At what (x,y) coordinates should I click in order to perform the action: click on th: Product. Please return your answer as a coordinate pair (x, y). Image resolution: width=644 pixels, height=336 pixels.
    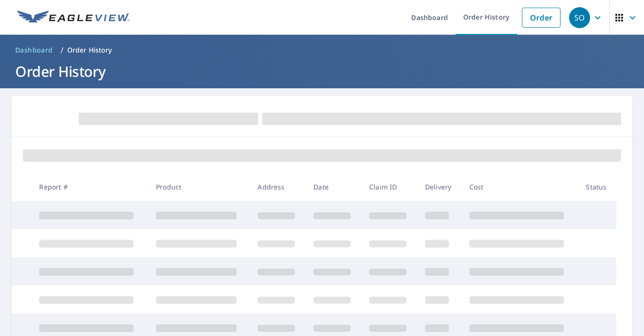
    Looking at the image, I should click on (199, 187).